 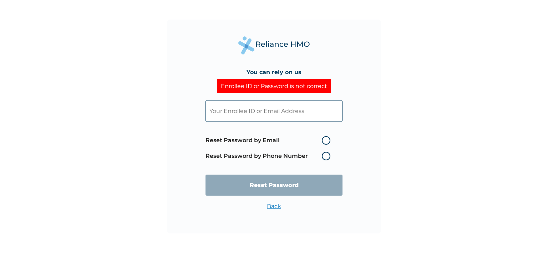 What do you see at coordinates (274, 72) in the screenshot?
I see `h4: You can rely on us` at bounding box center [274, 72].